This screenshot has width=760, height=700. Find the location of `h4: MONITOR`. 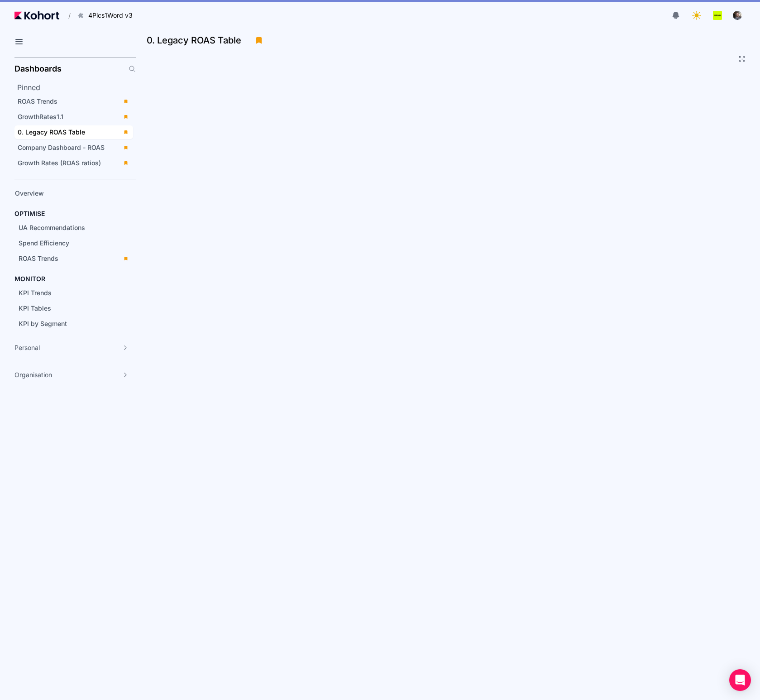

h4: MONITOR is located at coordinates (30, 279).